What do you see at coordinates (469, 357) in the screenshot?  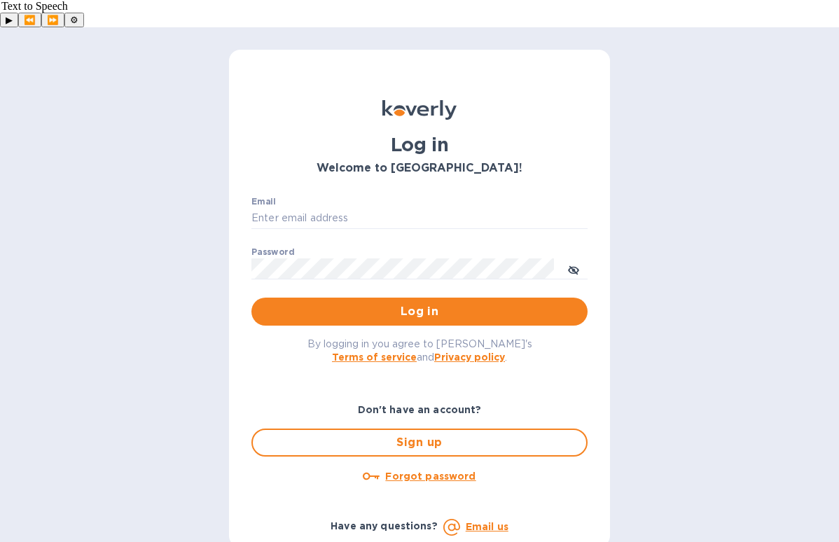 I see `a: Privacy policy` at bounding box center [469, 357].